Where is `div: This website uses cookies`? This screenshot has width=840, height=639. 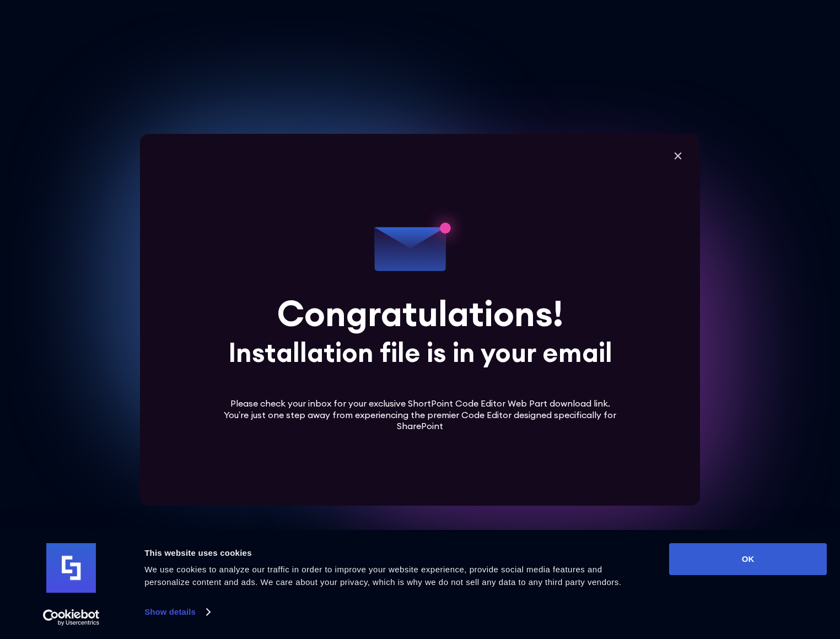 div: This website uses cookies is located at coordinates (394, 553).